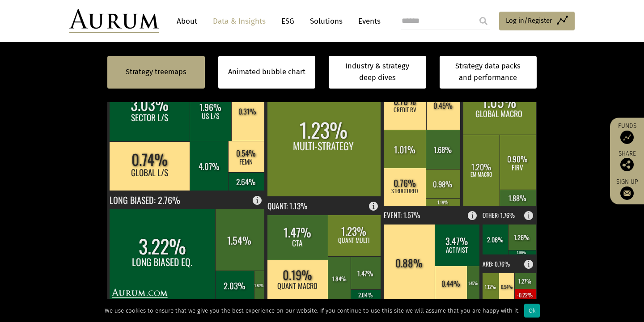 The width and height of the screenshot is (644, 322). Describe the element at coordinates (114, 21) in the screenshot. I see `img: Aurum` at that location.